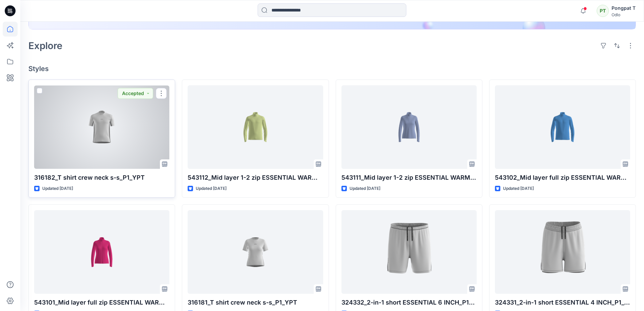  What do you see at coordinates (603, 11) in the screenshot?
I see `div: PT` at bounding box center [603, 11].